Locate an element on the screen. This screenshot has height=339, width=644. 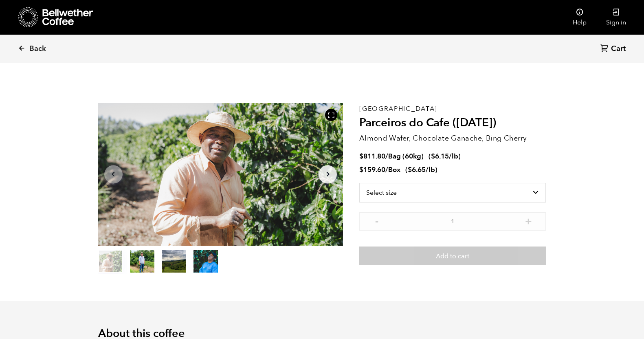
bdi: 811.80 is located at coordinates (372, 156).